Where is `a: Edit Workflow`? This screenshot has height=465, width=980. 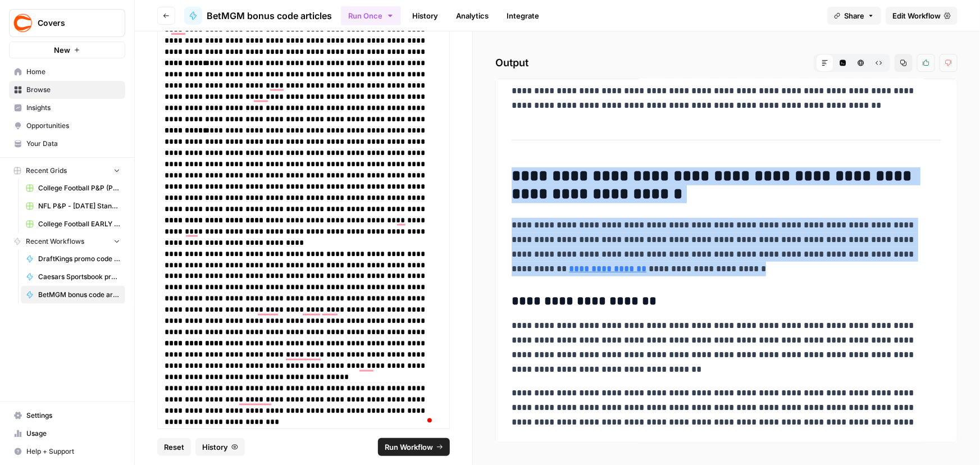 a: Edit Workflow is located at coordinates (922, 16).